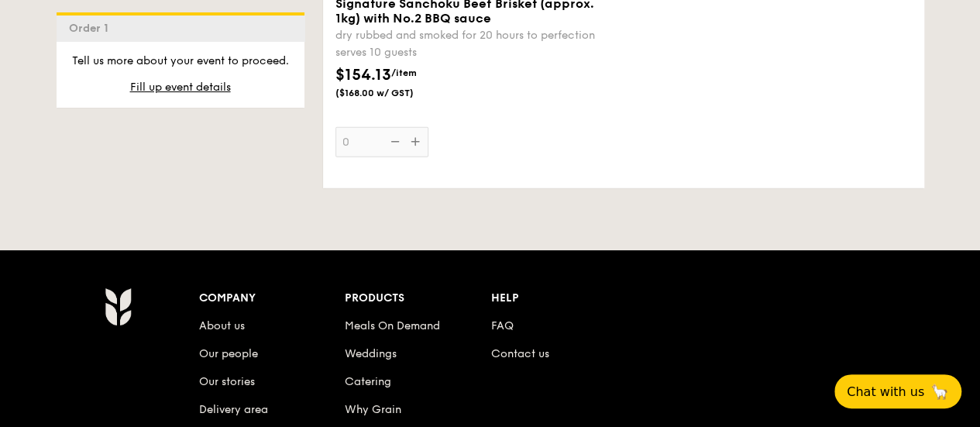  I want to click on a: Our people, so click(229, 353).